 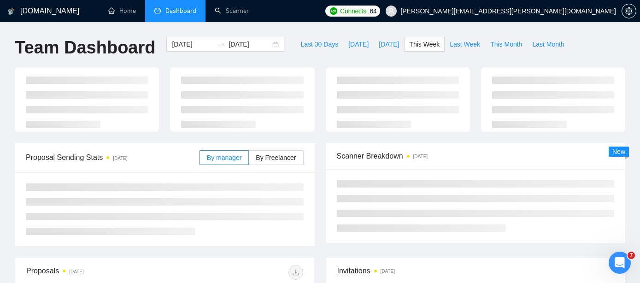 I want to click on button: Last 30 Days, so click(x=319, y=44).